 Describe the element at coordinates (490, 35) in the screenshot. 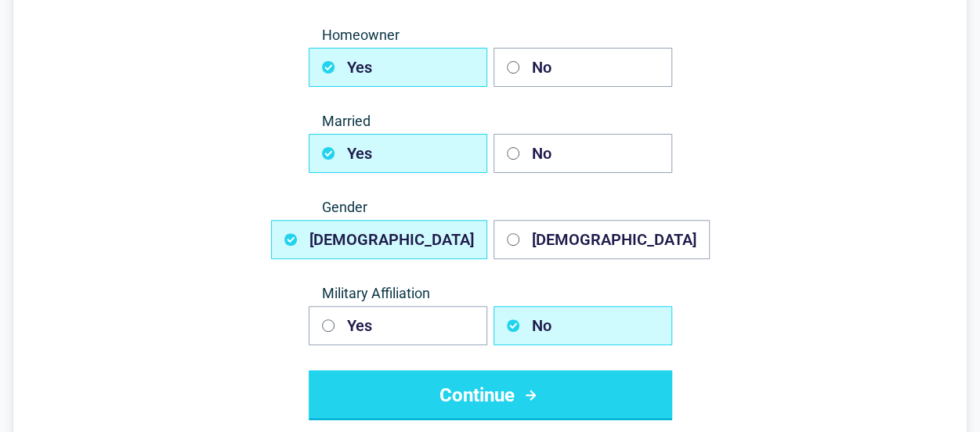

I see `span: Homeowner` at that location.